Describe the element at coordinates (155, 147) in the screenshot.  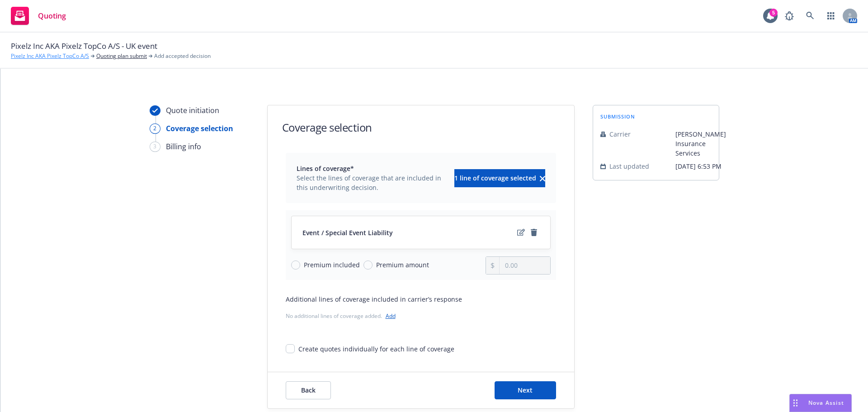
I see `div: 3` at that location.